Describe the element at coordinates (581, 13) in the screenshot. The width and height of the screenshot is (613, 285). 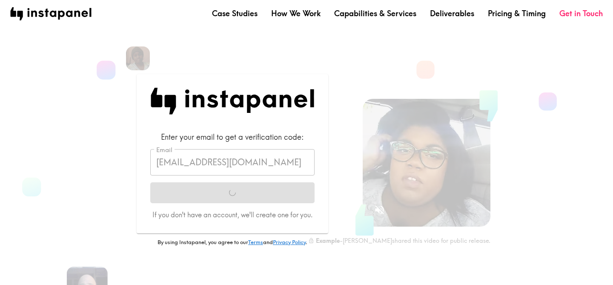
I see `a: Get in Touch` at that location.